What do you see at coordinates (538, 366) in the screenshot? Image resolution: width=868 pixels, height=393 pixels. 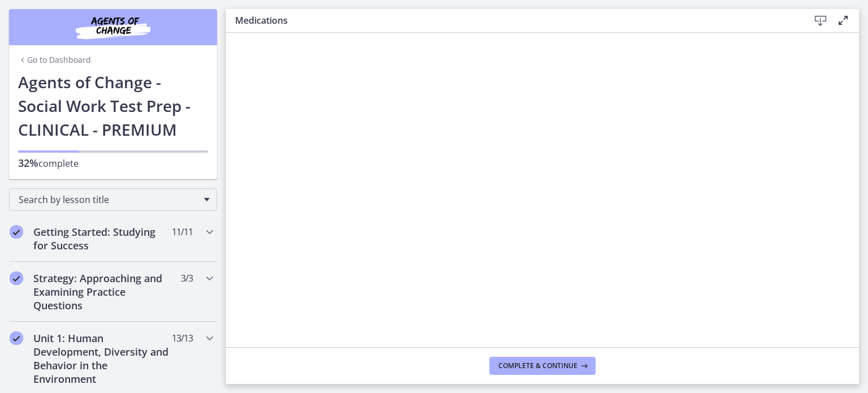 I see `span: Complete & continue` at bounding box center [538, 366].